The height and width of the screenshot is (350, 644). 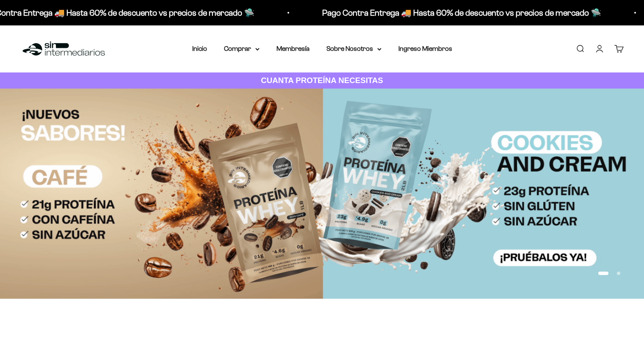 I want to click on p: Pago Contra Entrega 🚚 Hasta 60% de descuento vs precios de mercado 🛸, so click(x=461, y=13).